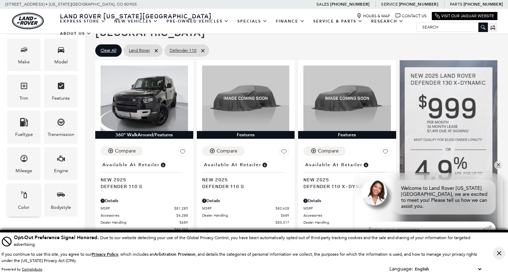 The width and height of the screenshot is (508, 274). I want to click on img: Agent profile photo, so click(374, 193).